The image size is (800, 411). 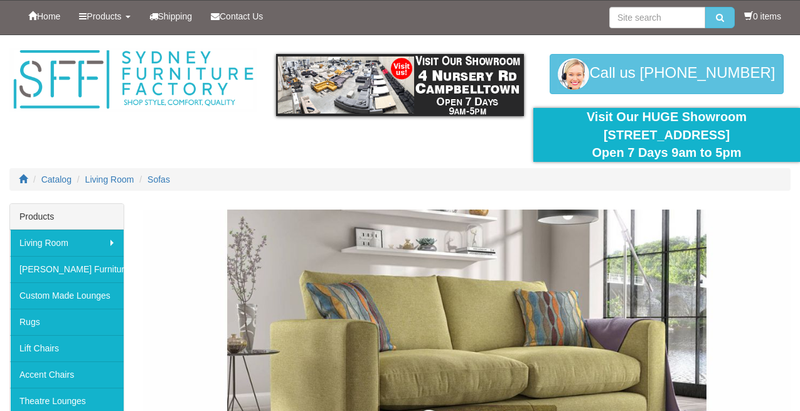 What do you see at coordinates (175, 16) in the screenshot?
I see `span: Shipping` at bounding box center [175, 16].